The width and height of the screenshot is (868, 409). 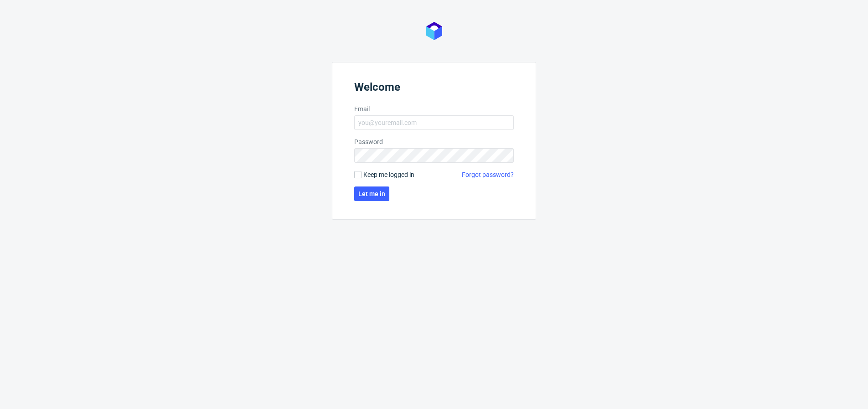 What do you see at coordinates (434, 109) in the screenshot?
I see `label: Email` at bounding box center [434, 109].